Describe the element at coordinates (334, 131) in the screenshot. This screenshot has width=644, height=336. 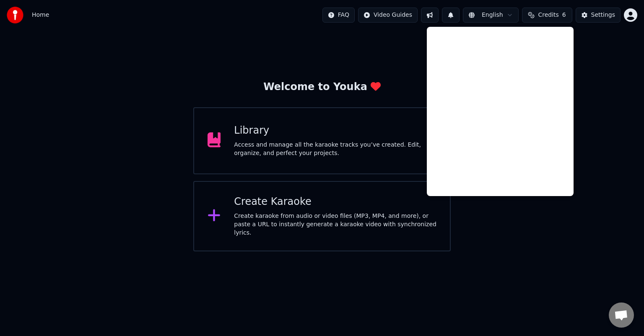
I see `div: Library` at that location.